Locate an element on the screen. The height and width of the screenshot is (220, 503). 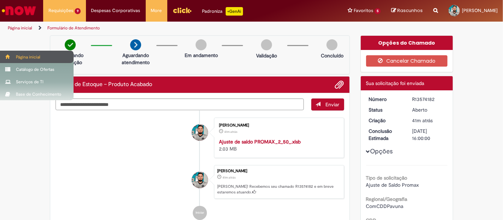
a: Rascunhos is located at coordinates (407, 11).